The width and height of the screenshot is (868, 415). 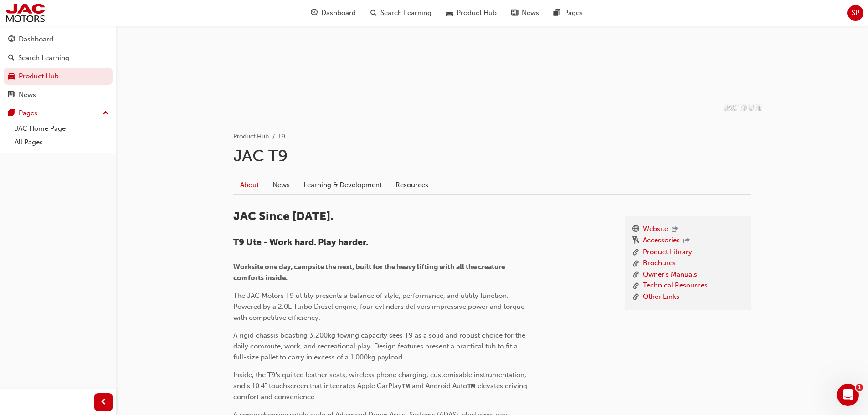 What do you see at coordinates (282, 137) in the screenshot?
I see `li: T9` at bounding box center [282, 137].